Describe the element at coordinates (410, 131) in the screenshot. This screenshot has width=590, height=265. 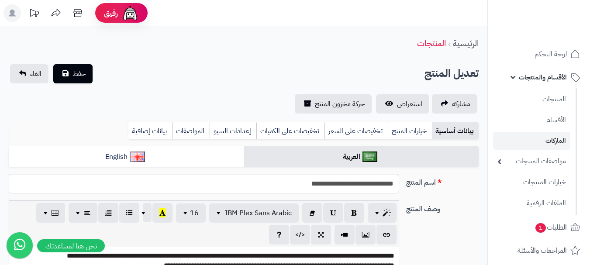
I see `a: خيارات المنتج` at that location.